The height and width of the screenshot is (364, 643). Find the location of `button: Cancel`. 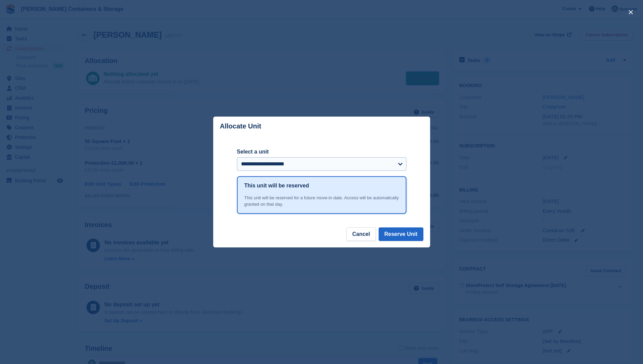

button: Cancel is located at coordinates (361, 234).